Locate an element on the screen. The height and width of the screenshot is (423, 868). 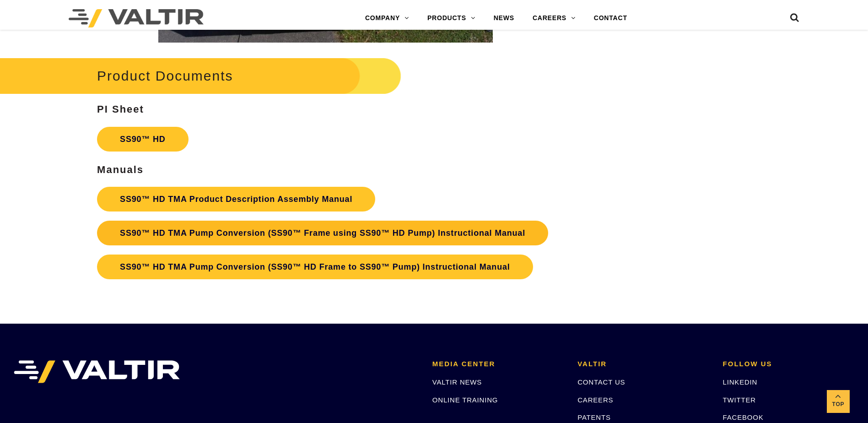
strong: PI Sheet is located at coordinates (121, 109).